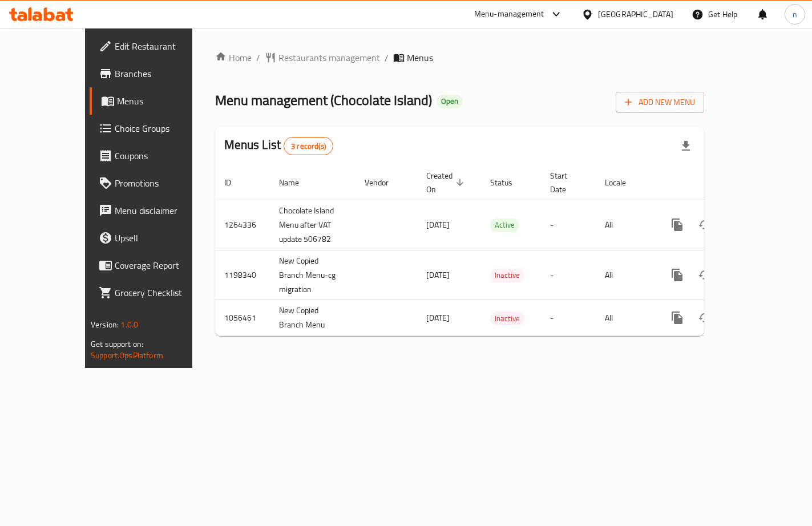  Describe the element at coordinates (156, 155) in the screenshot. I see `a: Coupons` at that location.